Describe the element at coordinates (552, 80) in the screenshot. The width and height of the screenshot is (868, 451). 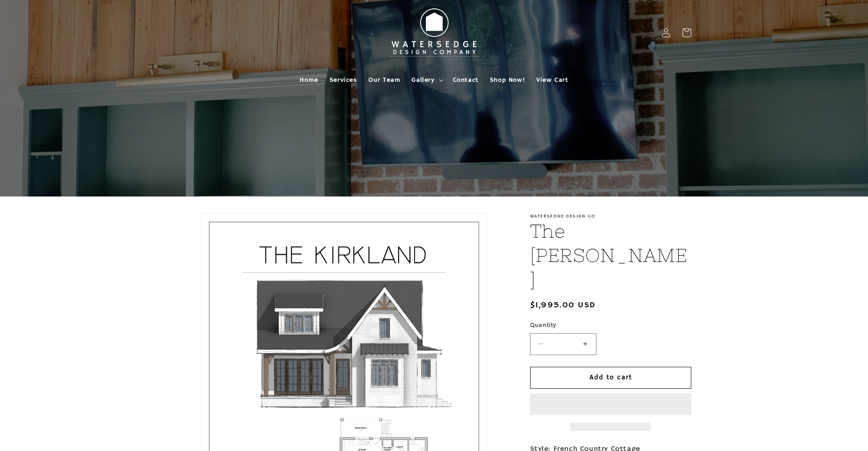
I see `span: View Cart` at that location.